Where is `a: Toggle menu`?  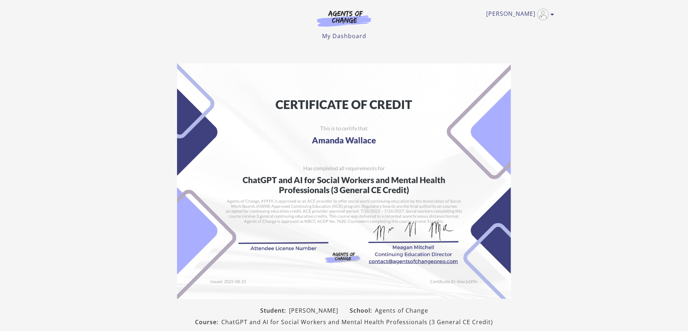 a: Toggle menu is located at coordinates (518, 14).